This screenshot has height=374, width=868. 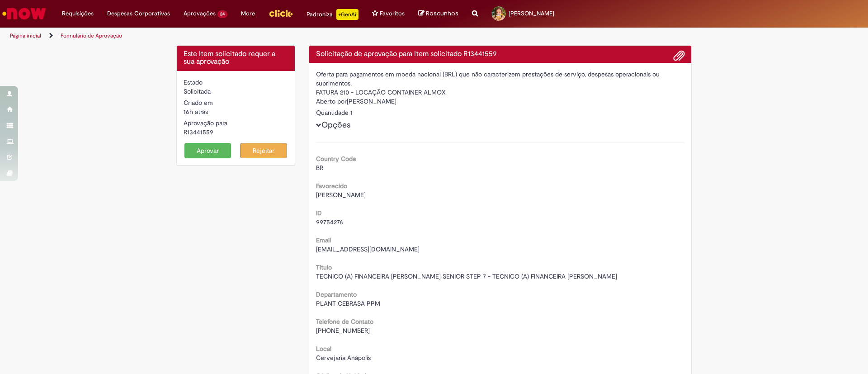 I want to click on div: Quantidade 1, so click(x=501, y=113).